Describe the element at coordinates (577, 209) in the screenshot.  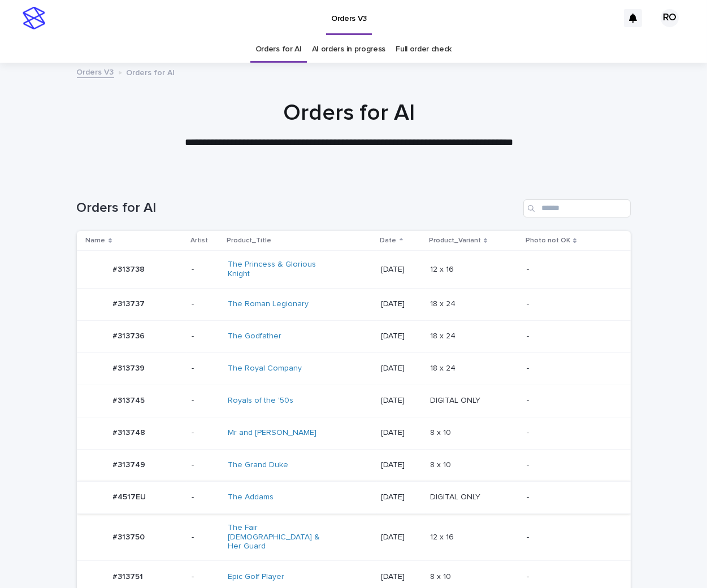
I see `div: Search` at that location.